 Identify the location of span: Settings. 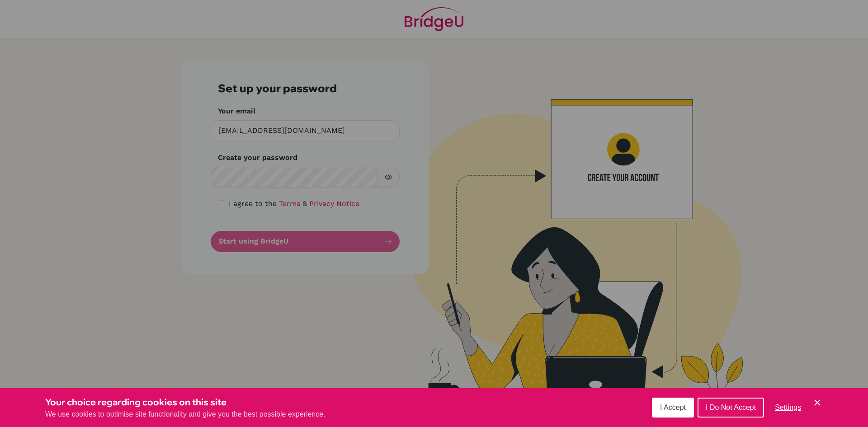
(788, 407).